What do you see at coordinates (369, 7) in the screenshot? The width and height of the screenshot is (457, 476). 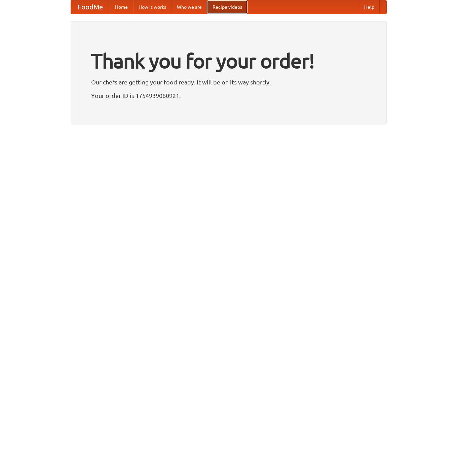 I see `a: Help` at bounding box center [369, 7].